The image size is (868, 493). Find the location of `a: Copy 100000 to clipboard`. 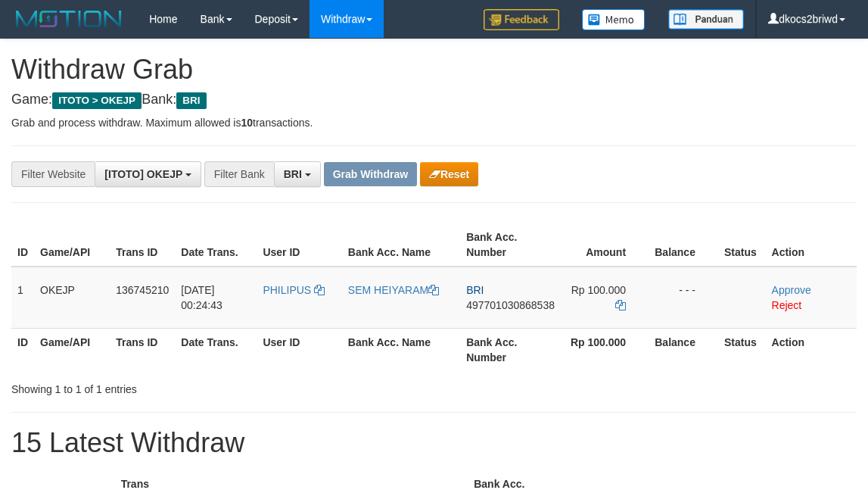

a: Copy 100000 to clipboard is located at coordinates (621, 305).